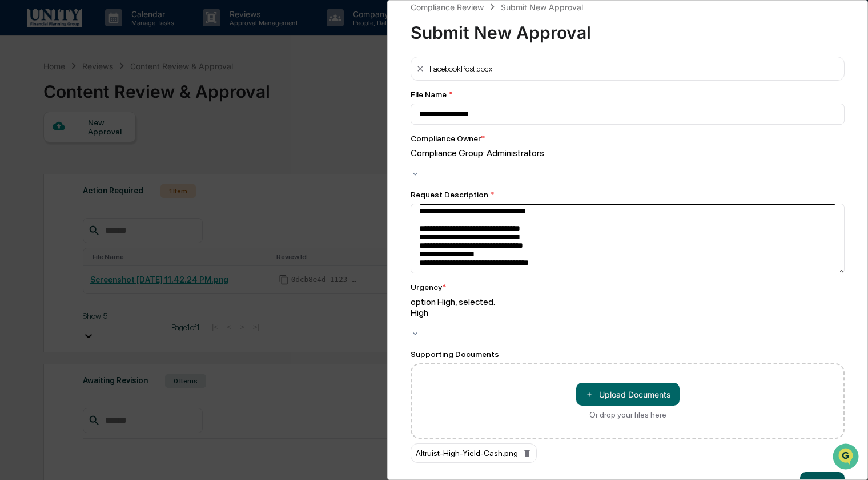 The height and width of the screenshot is (480, 868). What do you see at coordinates (113, 93) in the screenshot?
I see `div: Start new chat` at bounding box center [113, 93].